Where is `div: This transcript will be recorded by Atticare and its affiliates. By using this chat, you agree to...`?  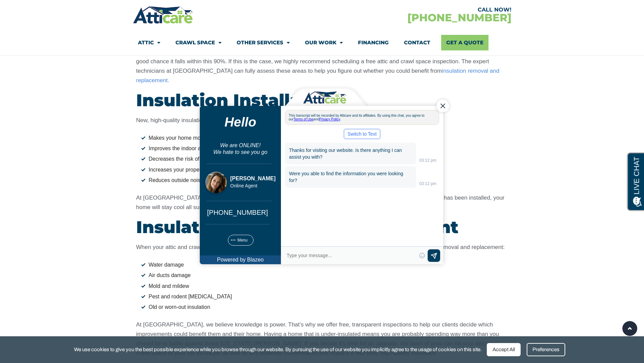
div: This transcript will be recorded by Atticare and its affiliates. By using this chat, you agree to... is located at coordinates (170, 34).